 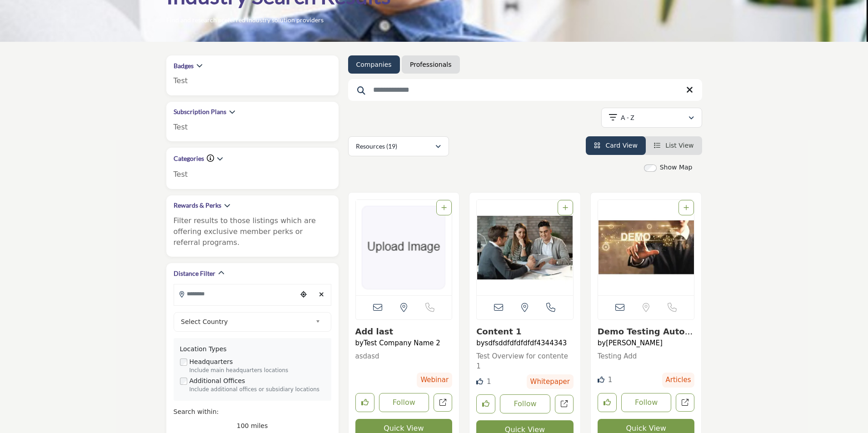 What do you see at coordinates (404, 356) in the screenshot?
I see `a: asdasd` at bounding box center [404, 356].